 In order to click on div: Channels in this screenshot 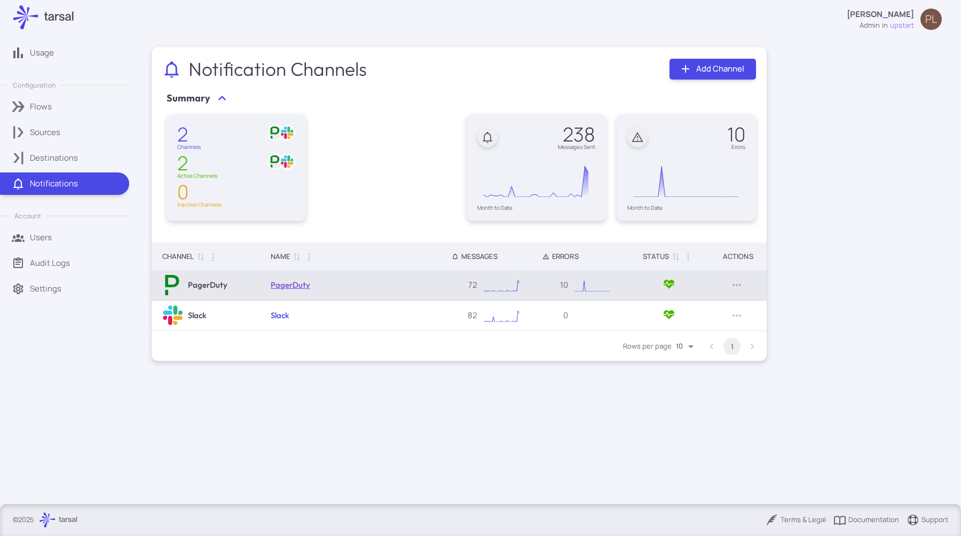, I will do `click(189, 147)`.